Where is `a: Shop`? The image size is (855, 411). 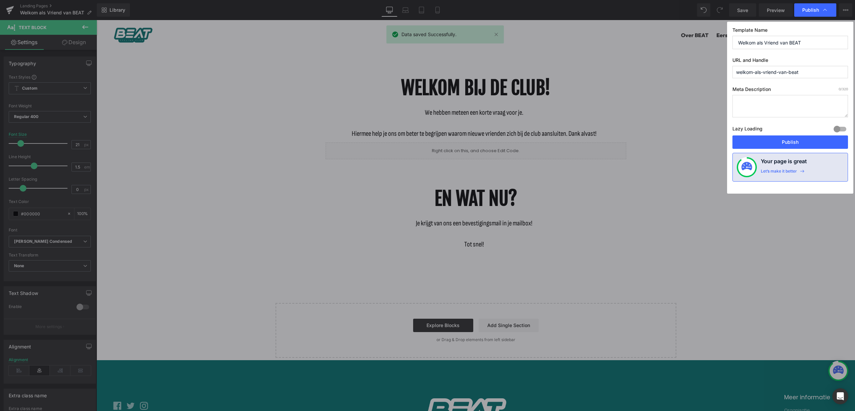 a: Shop is located at coordinates (727, 15).